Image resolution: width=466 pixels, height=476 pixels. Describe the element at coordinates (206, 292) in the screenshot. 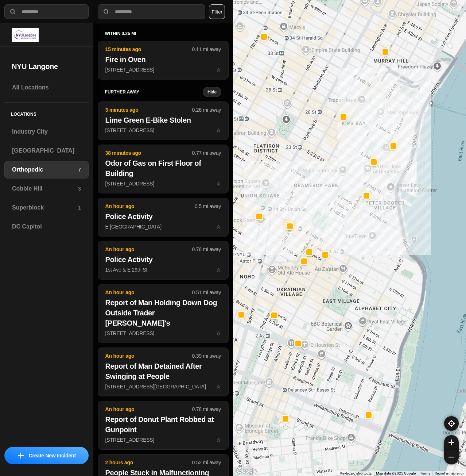

I see `p: 0.51 mi away` at that location.